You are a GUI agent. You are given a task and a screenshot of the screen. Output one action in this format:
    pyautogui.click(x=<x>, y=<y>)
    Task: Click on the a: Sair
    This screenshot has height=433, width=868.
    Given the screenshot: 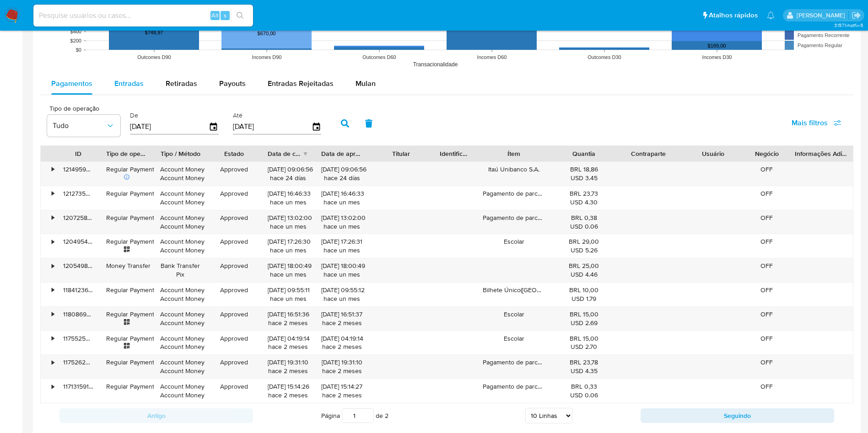 What is the action you would take?
    pyautogui.click(x=856, y=15)
    